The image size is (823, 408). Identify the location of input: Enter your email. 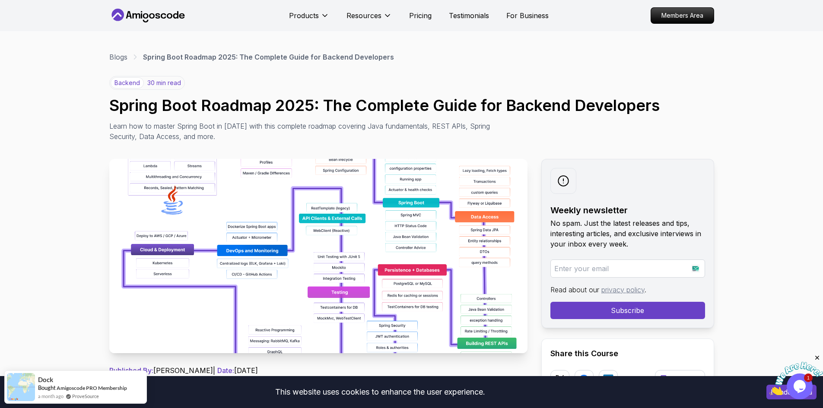
(628, 269).